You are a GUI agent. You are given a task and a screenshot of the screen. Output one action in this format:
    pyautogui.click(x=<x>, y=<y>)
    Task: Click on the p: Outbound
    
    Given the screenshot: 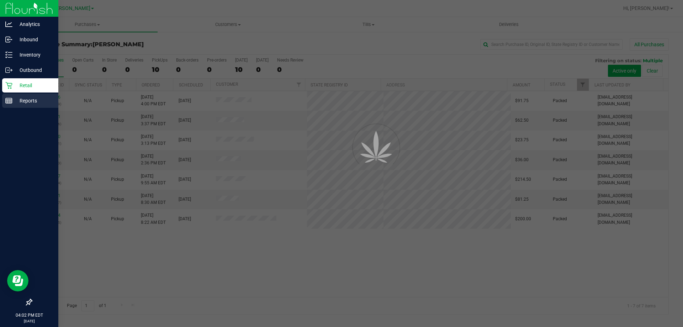 What is the action you would take?
    pyautogui.click(x=34, y=70)
    